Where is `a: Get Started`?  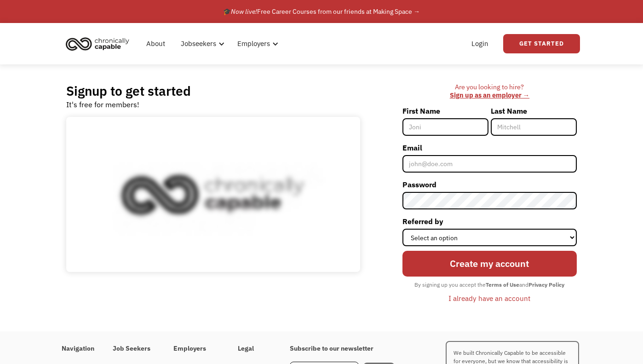
a: Get Started is located at coordinates (541, 44).